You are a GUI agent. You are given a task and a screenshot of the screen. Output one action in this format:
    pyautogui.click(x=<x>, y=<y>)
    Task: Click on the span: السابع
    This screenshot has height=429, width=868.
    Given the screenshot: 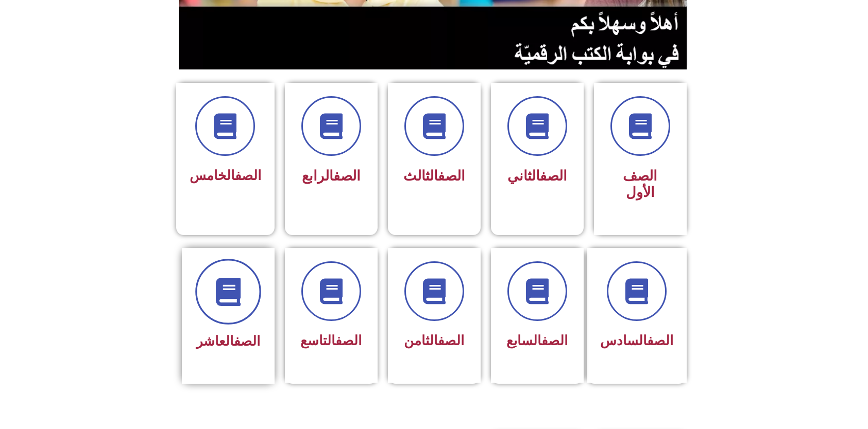 What is the action you would take?
    pyautogui.click(x=537, y=340)
    